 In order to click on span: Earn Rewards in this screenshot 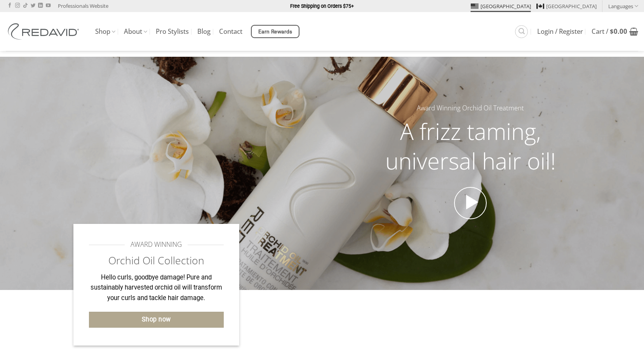, I will do `click(275, 32)`.